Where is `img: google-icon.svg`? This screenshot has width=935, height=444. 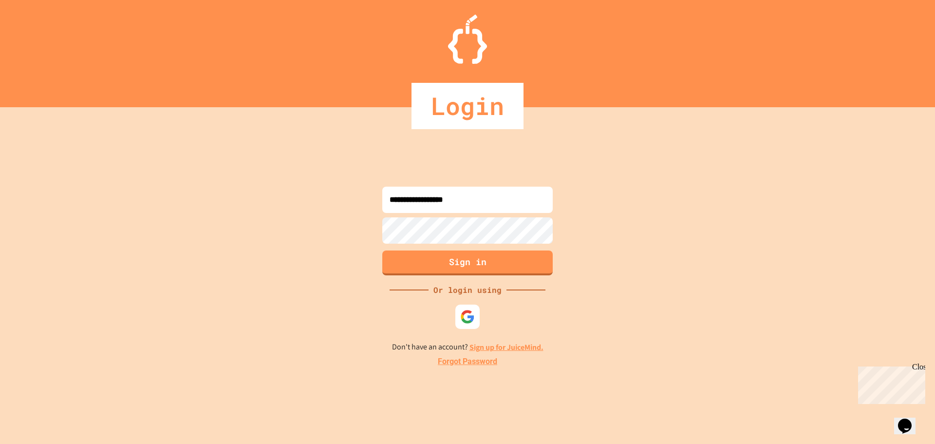 img: google-icon.svg is located at coordinates (467, 316).